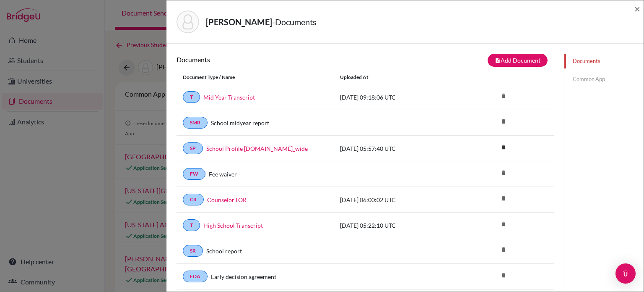 This screenshot has height=292, width=644. I want to click on a: FW, so click(194, 174).